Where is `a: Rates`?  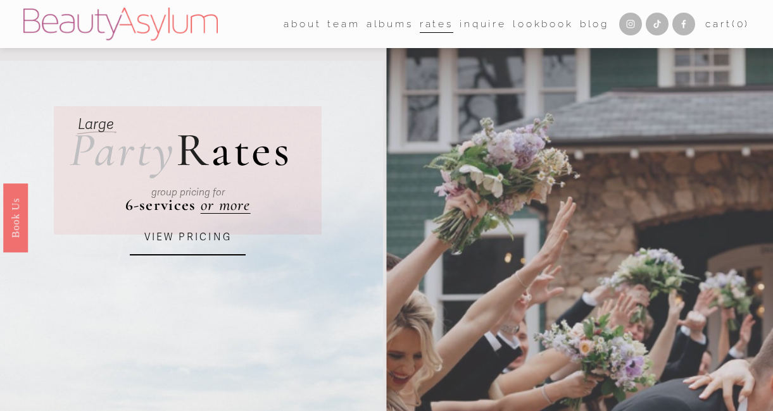 a: Rates is located at coordinates (436, 24).